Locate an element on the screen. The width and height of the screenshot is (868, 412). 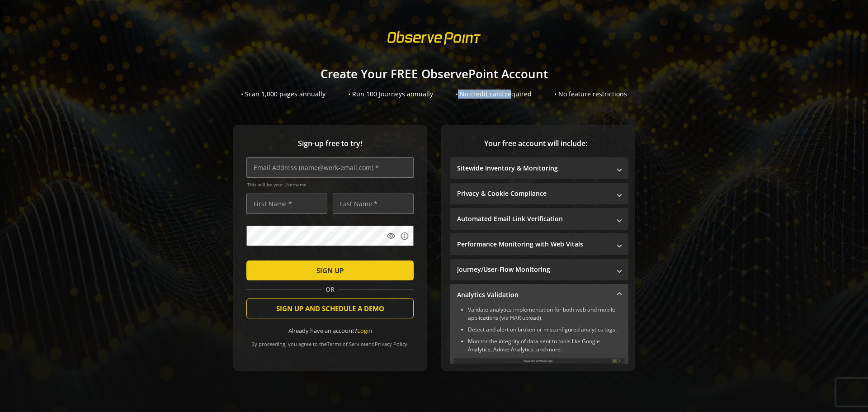
span: This will be your Username is located at coordinates (331, 184).